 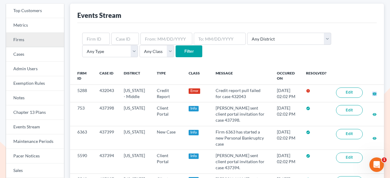 I want to click on i: error, so click(x=308, y=91).